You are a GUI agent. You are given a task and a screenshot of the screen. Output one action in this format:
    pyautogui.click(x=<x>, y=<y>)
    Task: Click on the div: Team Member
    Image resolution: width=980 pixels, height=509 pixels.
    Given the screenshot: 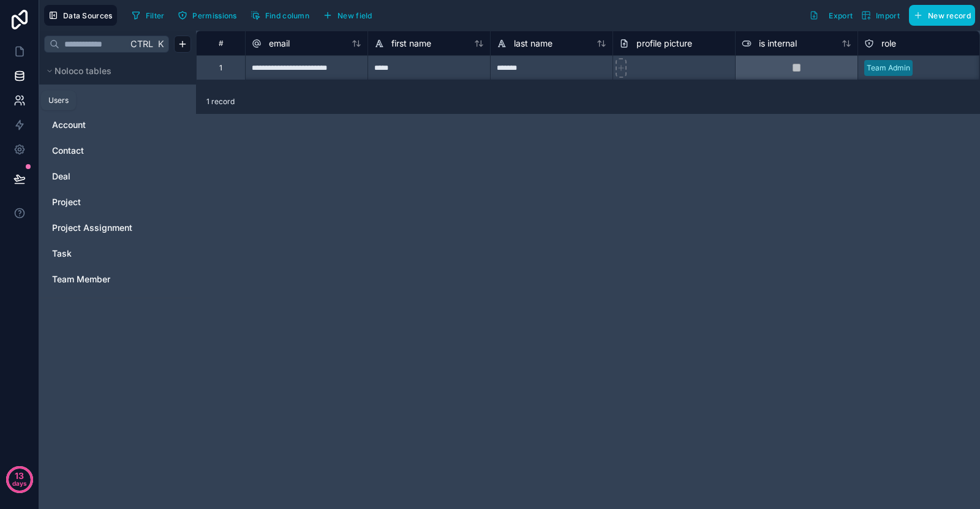 What is the action you would take?
    pyautogui.click(x=118, y=279)
    